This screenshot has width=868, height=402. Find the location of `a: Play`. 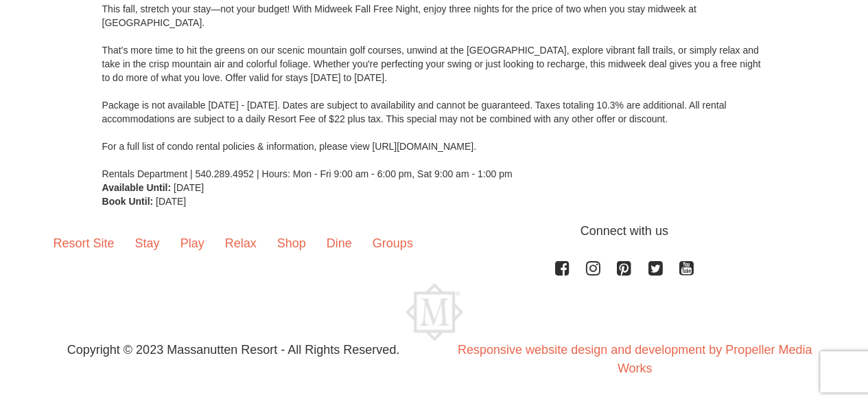

a: Play is located at coordinates (192, 243).